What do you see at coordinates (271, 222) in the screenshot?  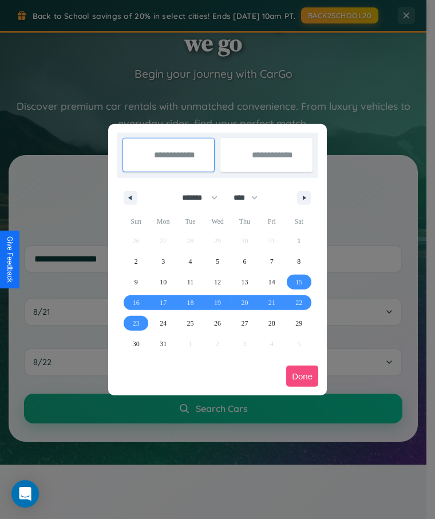 I see `span: Fri` at bounding box center [271, 222].